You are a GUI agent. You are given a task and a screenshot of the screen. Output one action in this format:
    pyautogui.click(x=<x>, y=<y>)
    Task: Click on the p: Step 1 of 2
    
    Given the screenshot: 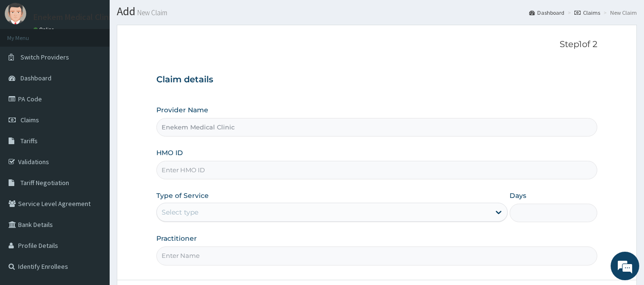 What is the action you would take?
    pyautogui.click(x=377, y=45)
    